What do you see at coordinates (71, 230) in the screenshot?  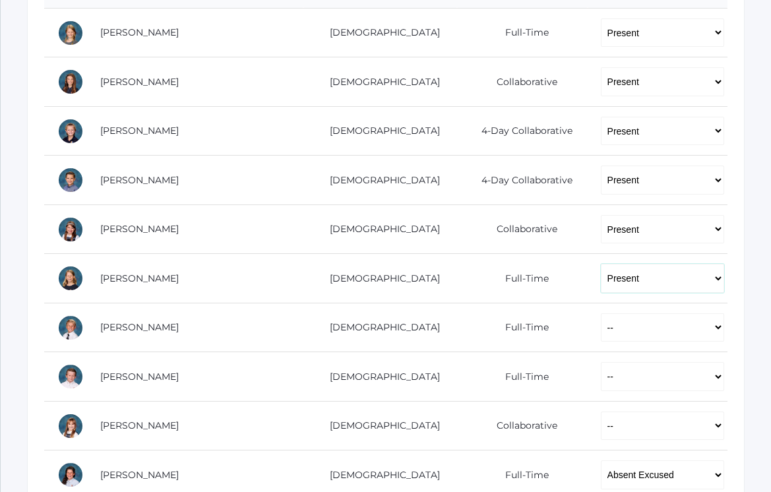 I see `div: Brynn Boyer` at bounding box center [71, 230].